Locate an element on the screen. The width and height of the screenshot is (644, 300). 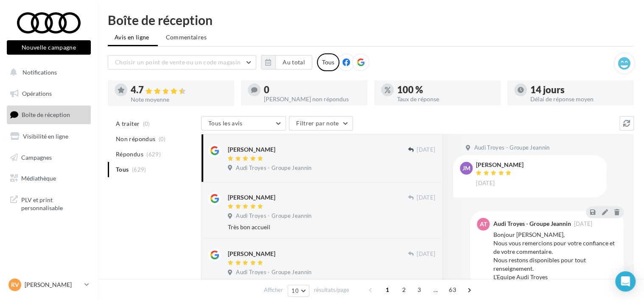
span: Afficher is located at coordinates (273, 290).